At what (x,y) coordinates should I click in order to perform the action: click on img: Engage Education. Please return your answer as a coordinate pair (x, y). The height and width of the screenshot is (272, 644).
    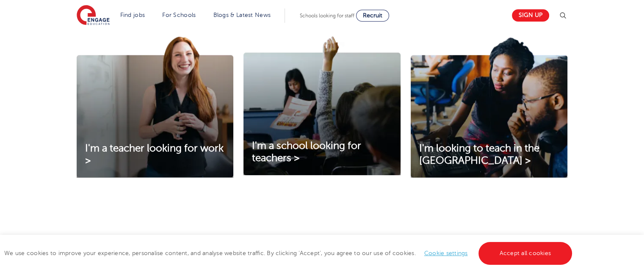
    Looking at the image, I should click on (93, 16).